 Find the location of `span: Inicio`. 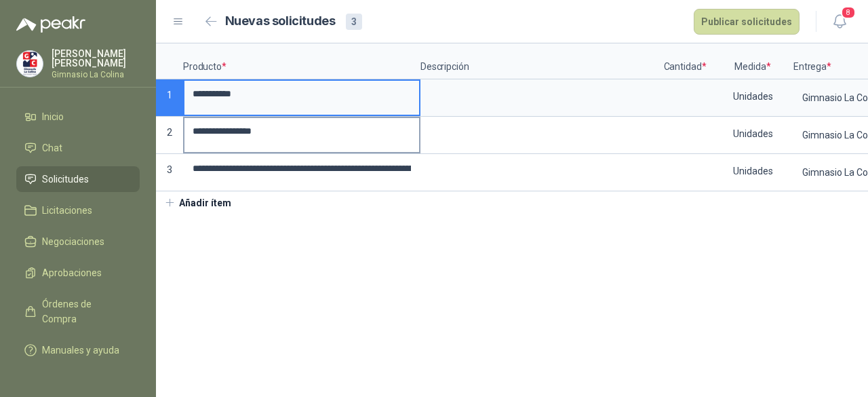

span: Inicio is located at coordinates (53, 117).